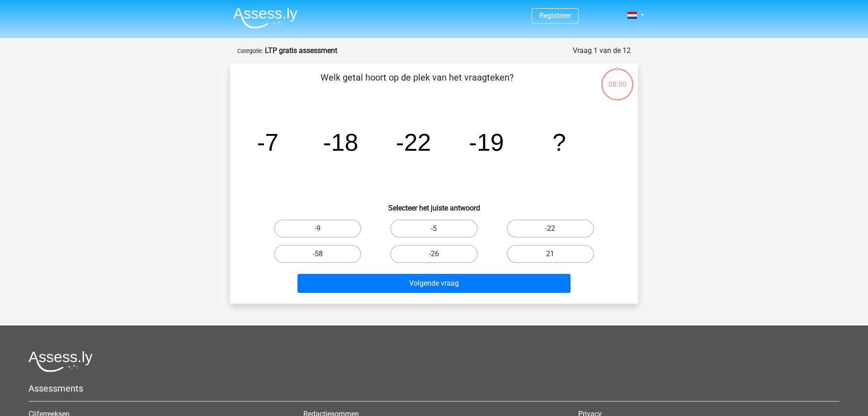 The width and height of the screenshot is (868, 416). What do you see at coordinates (341, 142) in the screenshot?
I see `tspan: -18` at bounding box center [341, 142].